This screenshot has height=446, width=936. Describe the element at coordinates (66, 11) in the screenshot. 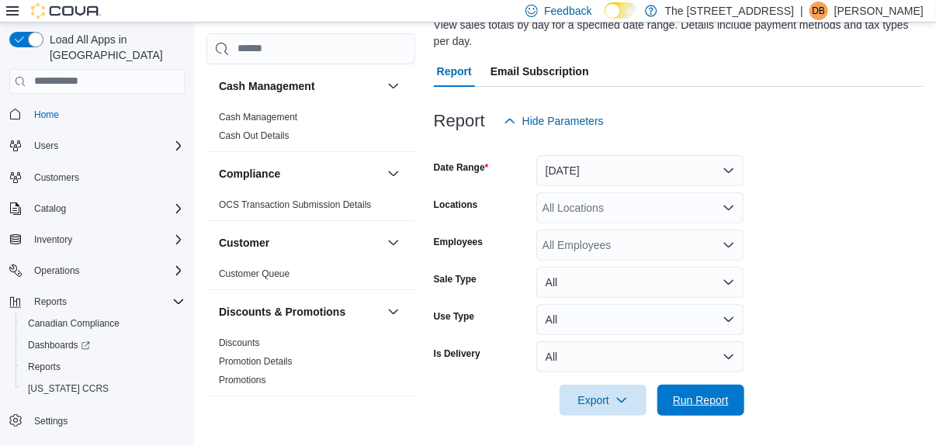

I see `img: Cova` at that location.